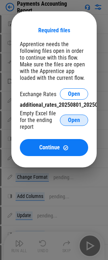 This screenshot has height=260, width=108. Describe the element at coordinates (54, 147) in the screenshot. I see `button: ContinueContinue` at that location.